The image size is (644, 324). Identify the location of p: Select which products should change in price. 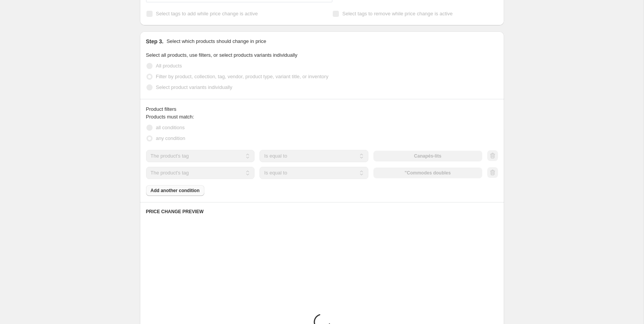
(216, 42).